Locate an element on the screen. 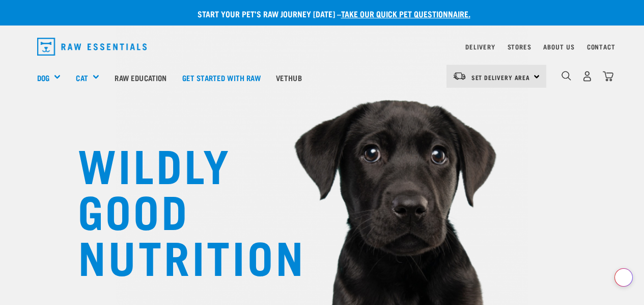 Image resolution: width=644 pixels, height=305 pixels. img: home-icon@2x.png is located at coordinates (608, 76).